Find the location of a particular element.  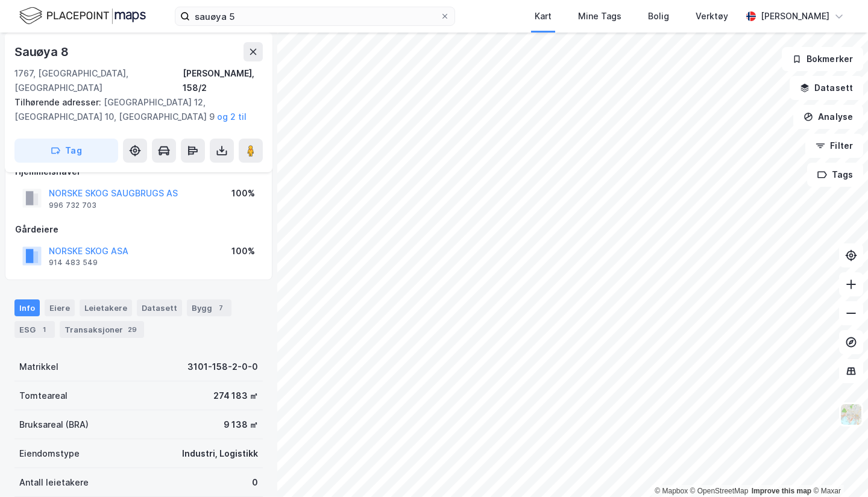

a: OpenStreetMap is located at coordinates (720, 491).